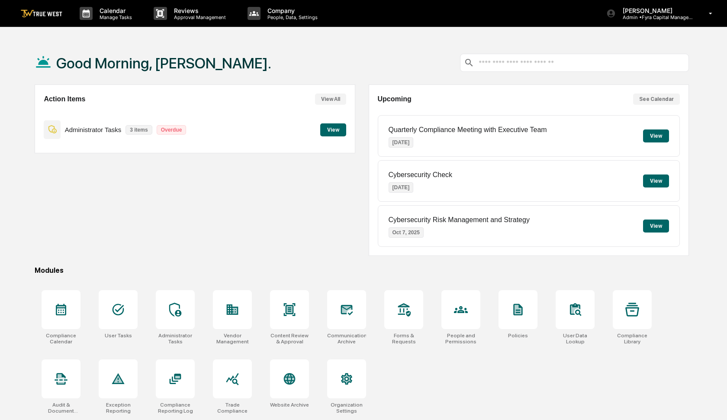 This screenshot has width=727, height=420. What do you see at coordinates (346, 407) in the screenshot?
I see `div: Organization Settings` at bounding box center [346, 407].